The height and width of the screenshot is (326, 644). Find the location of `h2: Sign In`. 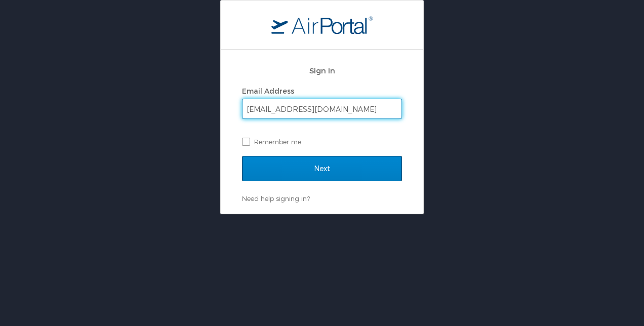

h2: Sign In is located at coordinates (322, 70).